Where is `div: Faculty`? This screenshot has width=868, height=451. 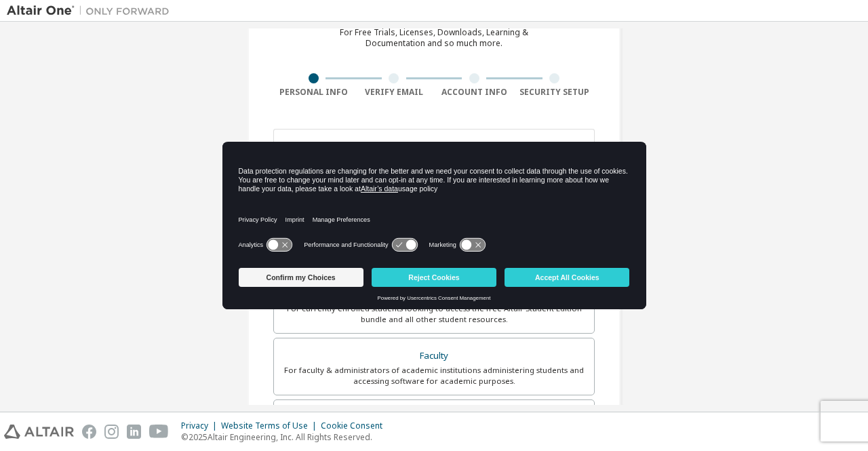
div: Faculty is located at coordinates (434, 356).